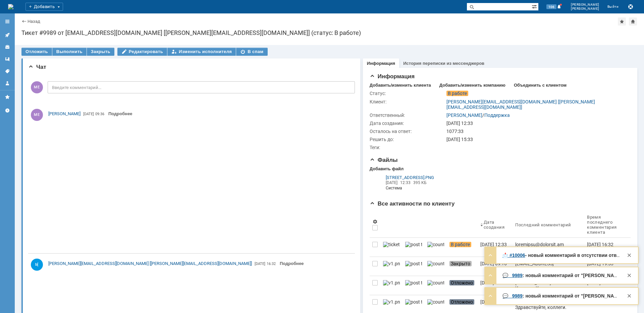 Image resolution: width=644 pixels, height=313 pixels. Describe the element at coordinates (405, 183) in the screenshot. I see `span: 12:33` at that location.